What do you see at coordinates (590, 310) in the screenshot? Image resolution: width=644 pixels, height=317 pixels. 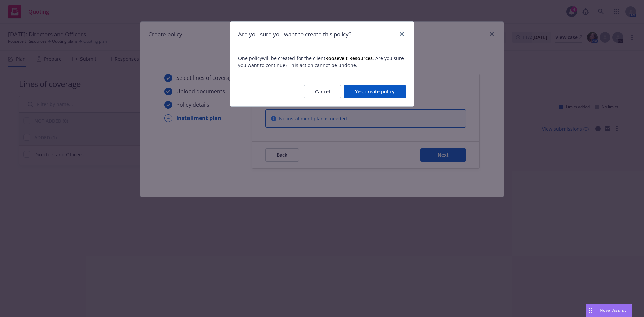 I see `div: Drag to move` at bounding box center [590, 310].